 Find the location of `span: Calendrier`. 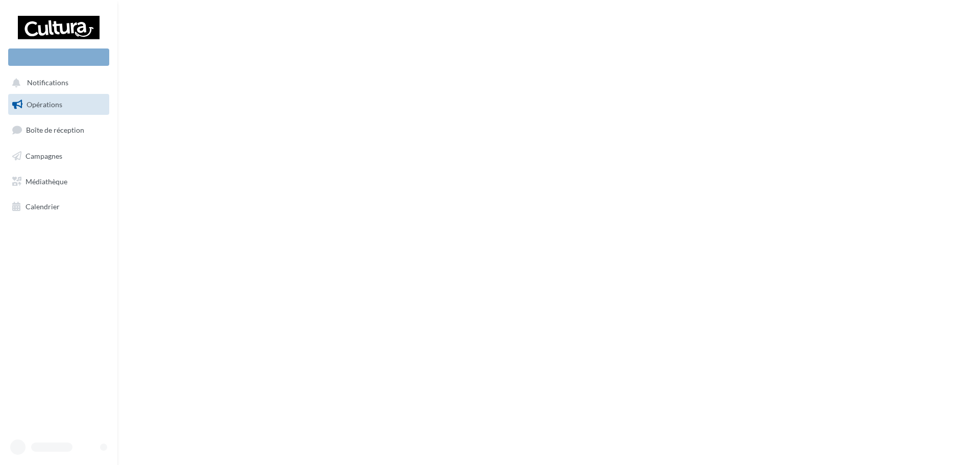

span: Calendrier is located at coordinates (43, 206).